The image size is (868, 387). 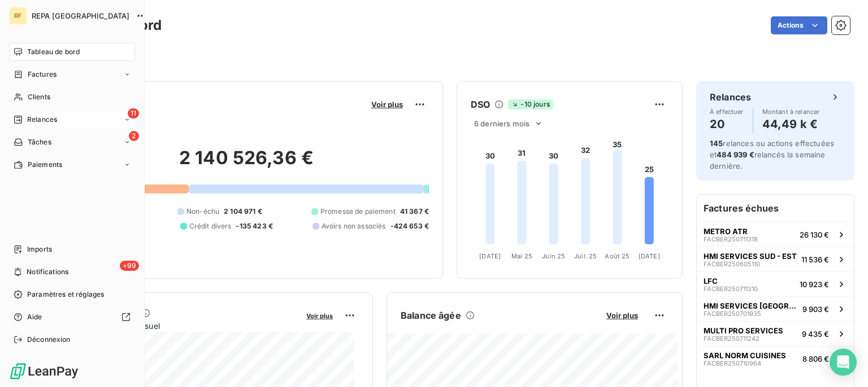 What do you see at coordinates (730, 239) in the screenshot?
I see `span: FACBER250711318` at bounding box center [730, 239].